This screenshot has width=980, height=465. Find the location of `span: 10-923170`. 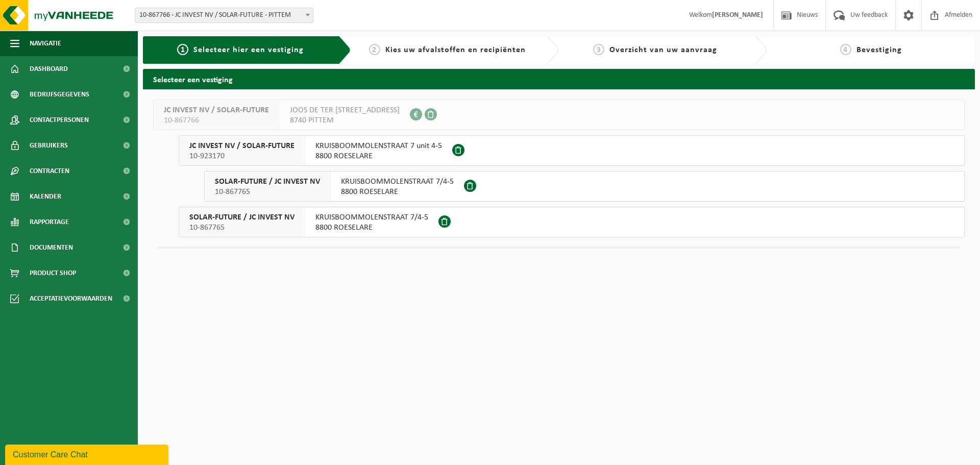

span: 10-923170 is located at coordinates (242, 156).